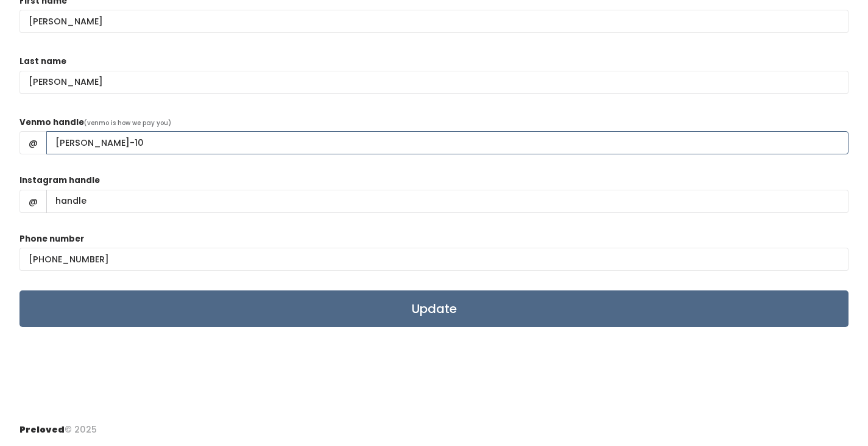  Describe the element at coordinates (127, 123) in the screenshot. I see `span: (venmo is how we pay you)` at that location.